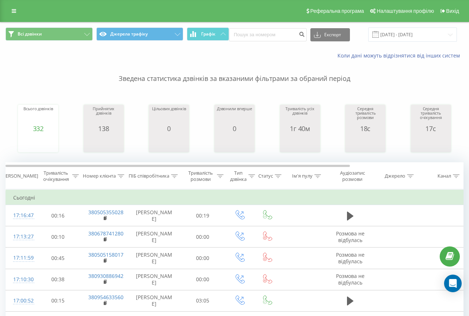 This screenshot has height=316, width=469. What do you see at coordinates (330, 35) in the screenshot?
I see `button: Експорт` at bounding box center [330, 35].